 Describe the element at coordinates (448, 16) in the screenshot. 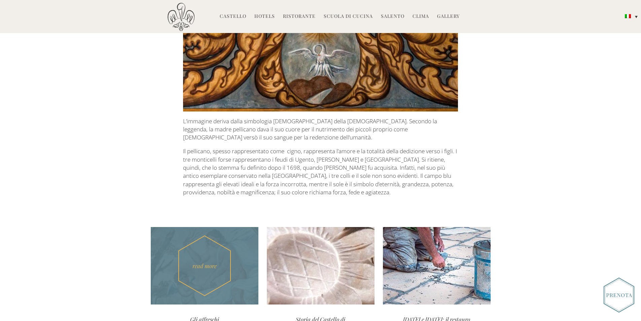

I see `a: Gallery` at that location.